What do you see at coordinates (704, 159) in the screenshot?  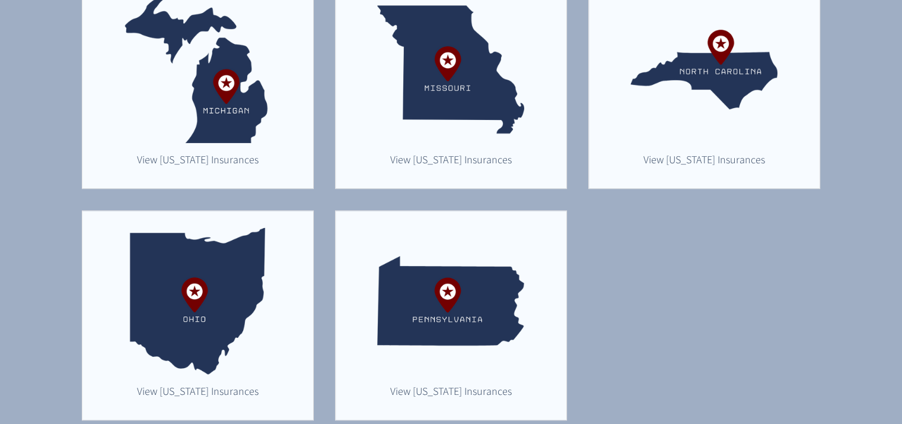 I see `a: View North Carolina Insurances` at bounding box center [704, 159].